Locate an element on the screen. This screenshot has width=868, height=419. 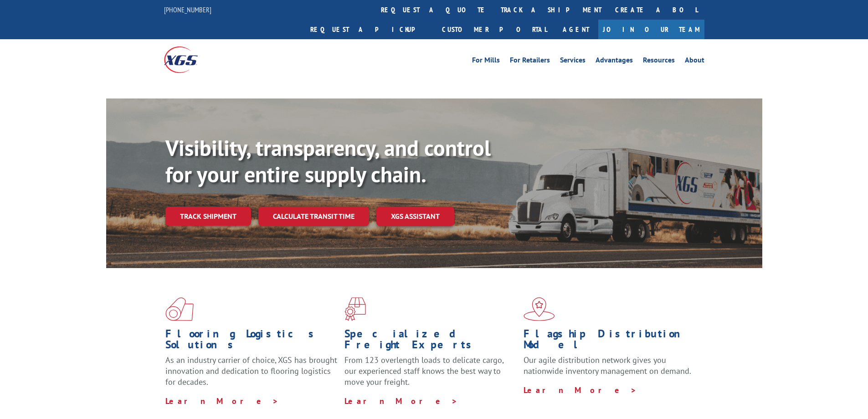
span: As an industry carrier of choice, XGS has brought innovation and dedication to flooring logistics... is located at coordinates (251, 371).